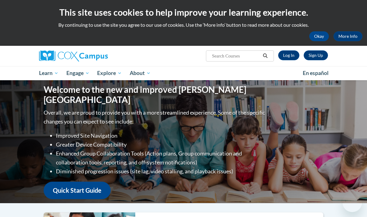  What do you see at coordinates (184, 12) in the screenshot?
I see `h2: This site uses cookies to help improve your learning experience.` at bounding box center [184, 12].